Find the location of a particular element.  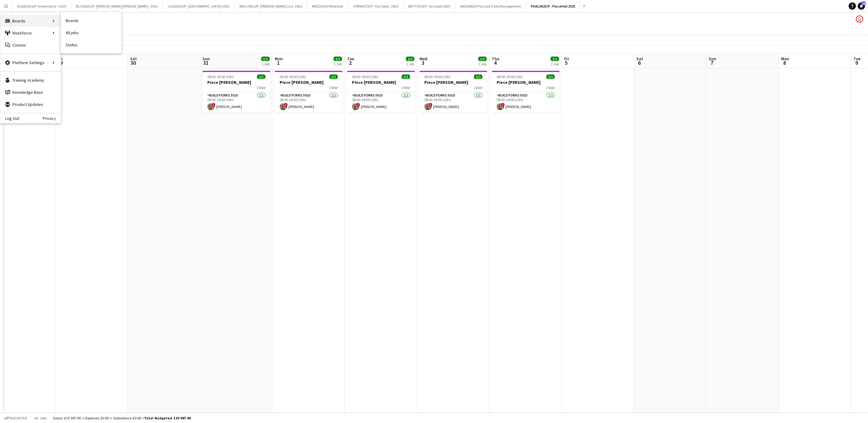

div: Workforce is located at coordinates (30, 33).